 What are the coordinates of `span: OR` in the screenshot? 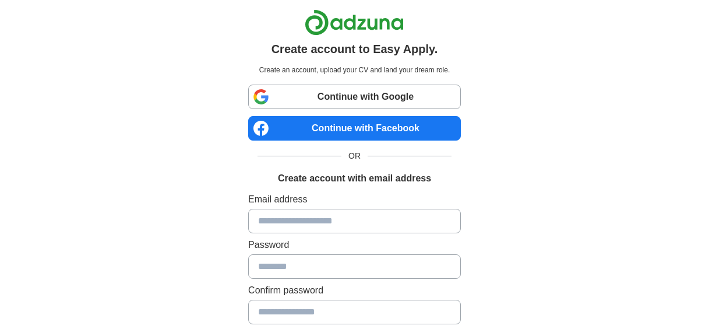 It's located at (354, 156).